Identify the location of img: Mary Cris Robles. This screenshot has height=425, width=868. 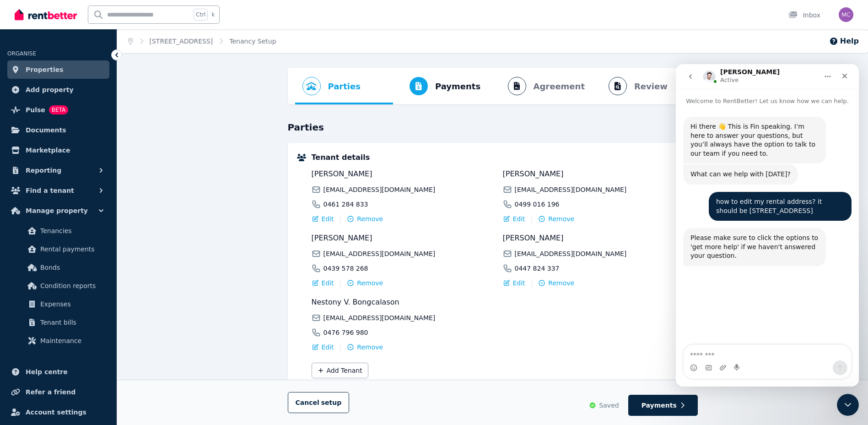
(846, 15).